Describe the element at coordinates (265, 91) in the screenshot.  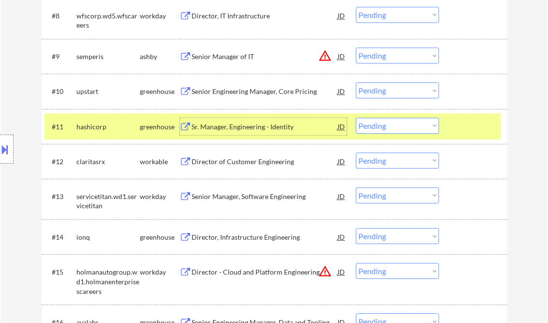
I see `div: Senior Engineering Manager, Core Pricing` at that location.